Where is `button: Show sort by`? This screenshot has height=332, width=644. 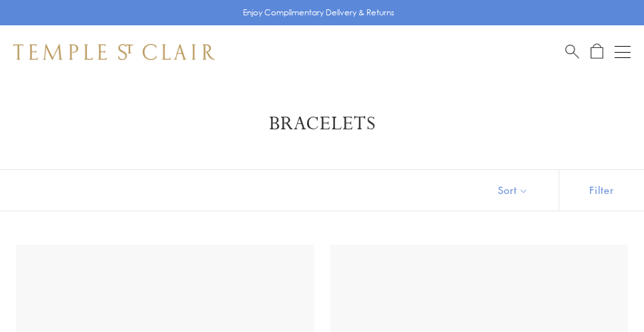 button: Show sort by is located at coordinates (513, 190).